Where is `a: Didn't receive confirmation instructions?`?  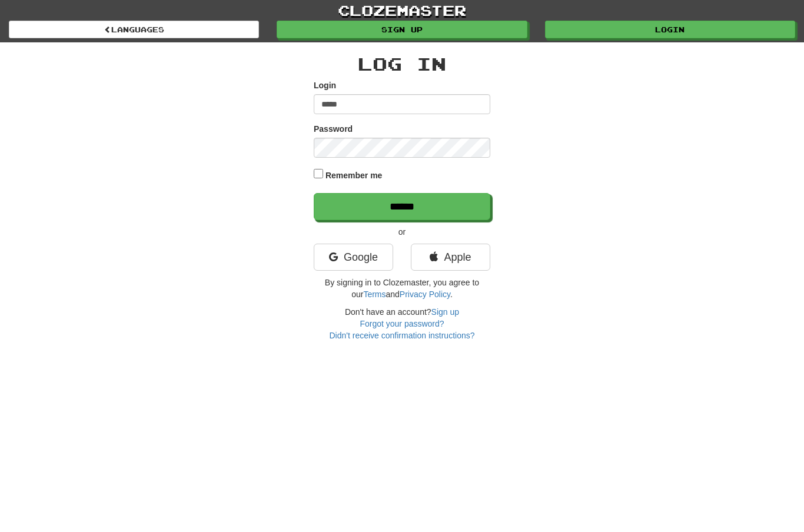 a: Didn't receive confirmation instructions? is located at coordinates (401, 335).